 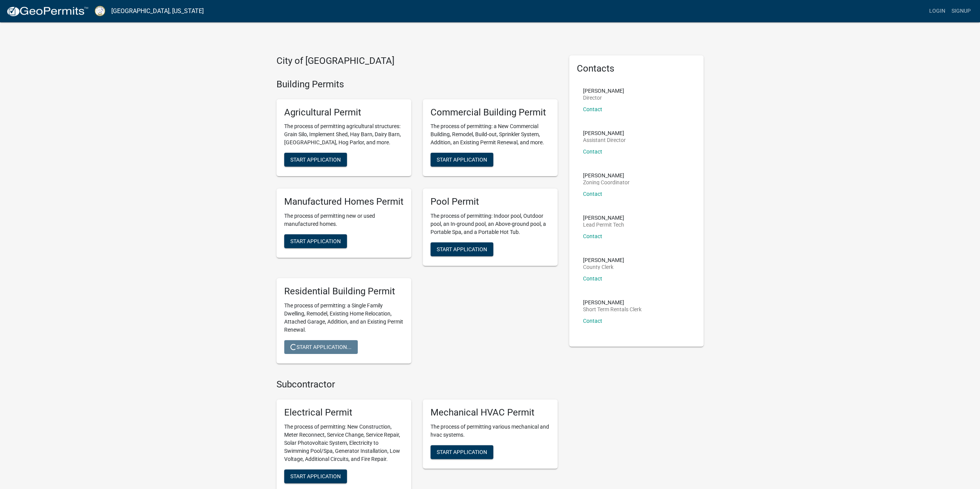 What do you see at coordinates (603, 98) in the screenshot?
I see `p: Director` at bounding box center [603, 98].